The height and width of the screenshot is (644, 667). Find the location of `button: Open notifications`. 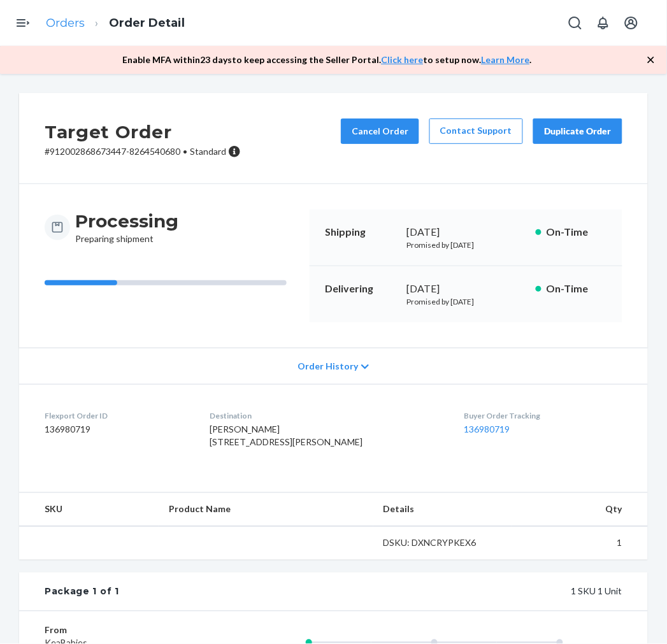

button: Open notifications is located at coordinates (603, 23).